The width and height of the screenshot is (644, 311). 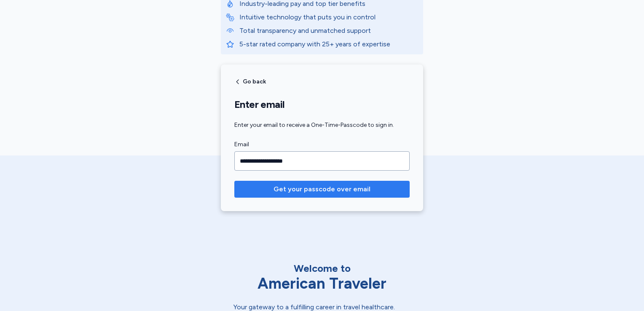 What do you see at coordinates (250, 82) in the screenshot?
I see `button: Go back` at bounding box center [250, 82].